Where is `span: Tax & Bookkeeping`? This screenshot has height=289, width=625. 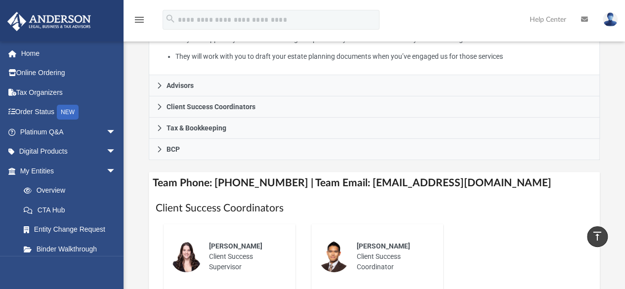
span: Tax & Bookkeeping is located at coordinates (196, 128).